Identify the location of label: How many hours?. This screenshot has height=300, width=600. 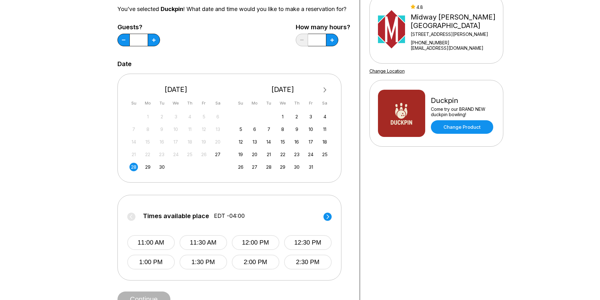
(323, 27).